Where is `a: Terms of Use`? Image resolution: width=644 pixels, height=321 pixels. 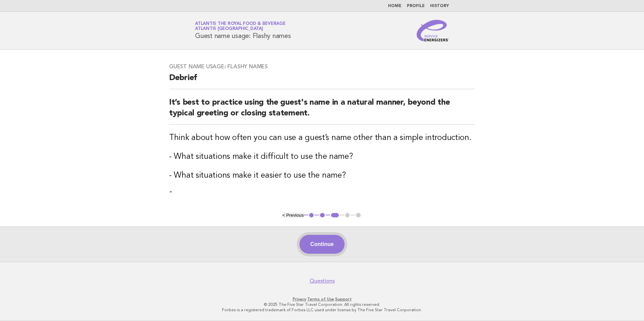
a: Terms of Use is located at coordinates (320, 299).